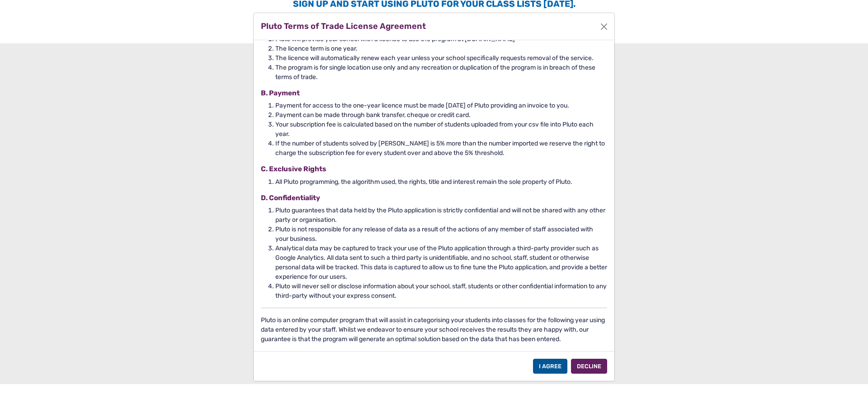 Image resolution: width=868 pixels, height=394 pixels. Describe the element at coordinates (441, 234) in the screenshot. I see `li: Pluto is not responsible for any release of data as a result of the actions of any member of staf...` at that location.